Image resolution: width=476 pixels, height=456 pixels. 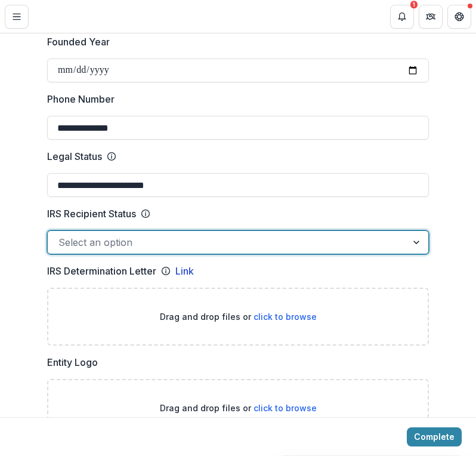 I want to click on a: Link, so click(x=184, y=271).